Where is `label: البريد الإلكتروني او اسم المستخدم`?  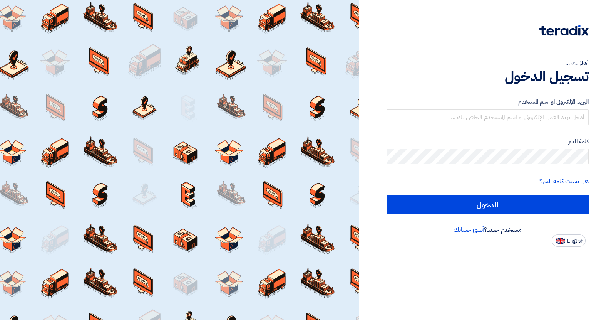
label: البريد الإلكتروني او اسم المستخدم is located at coordinates (488, 102).